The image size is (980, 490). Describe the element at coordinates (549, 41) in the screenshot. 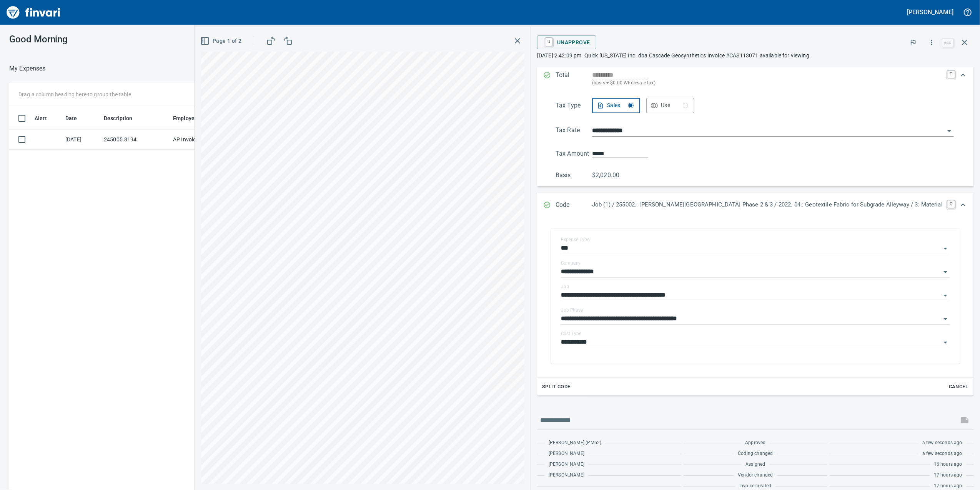

I see `a: U` at that location.